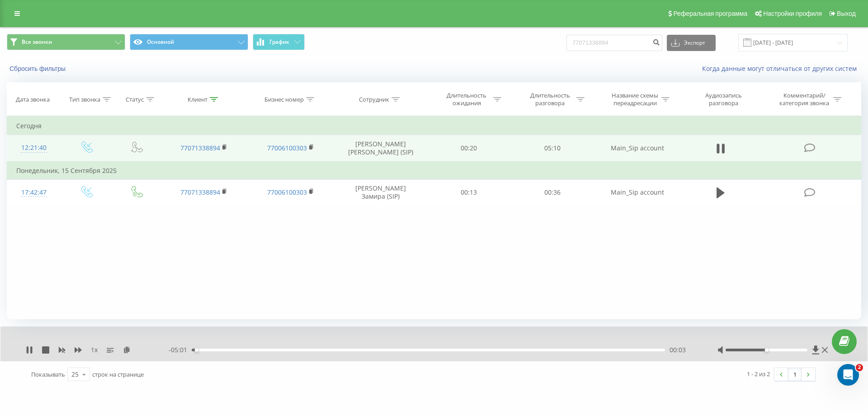 The width and height of the screenshot is (868, 415). What do you see at coordinates (691, 43) in the screenshot?
I see `button: Экспорт` at bounding box center [691, 43].